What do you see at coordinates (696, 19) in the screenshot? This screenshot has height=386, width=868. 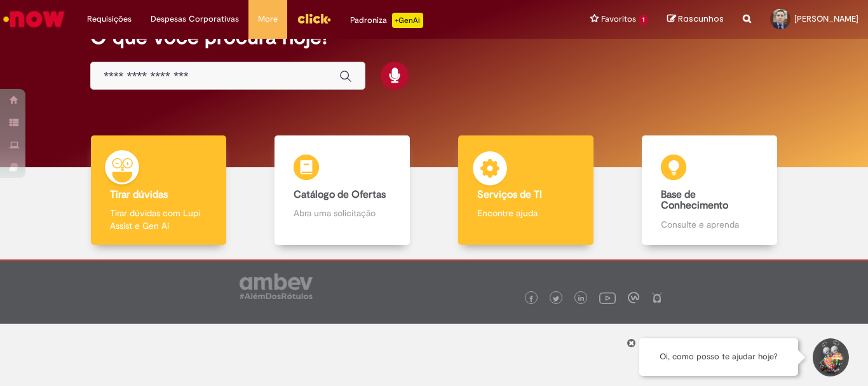 I see `a: Rascunhos` at bounding box center [696, 19].